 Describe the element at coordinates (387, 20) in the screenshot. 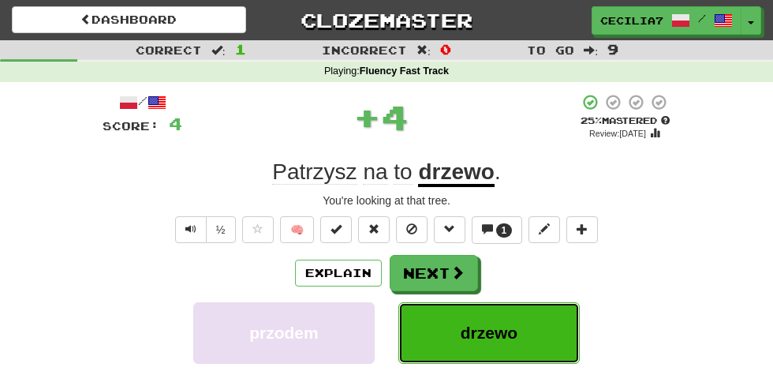

I see `a: Clozemaster` at that location.